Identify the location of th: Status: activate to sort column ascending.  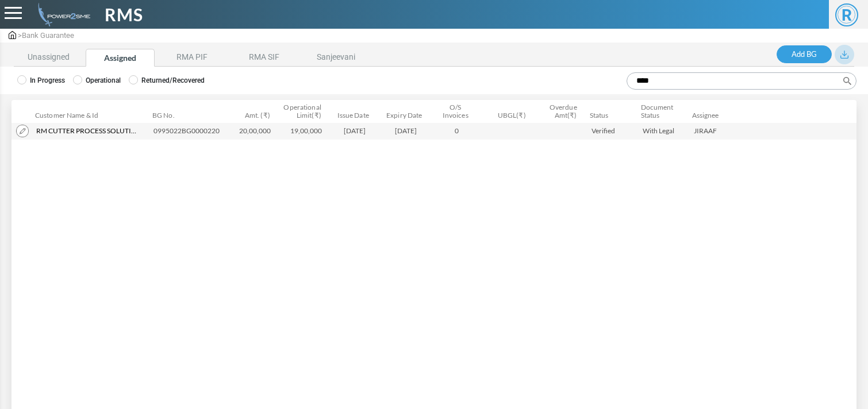
(612, 111).